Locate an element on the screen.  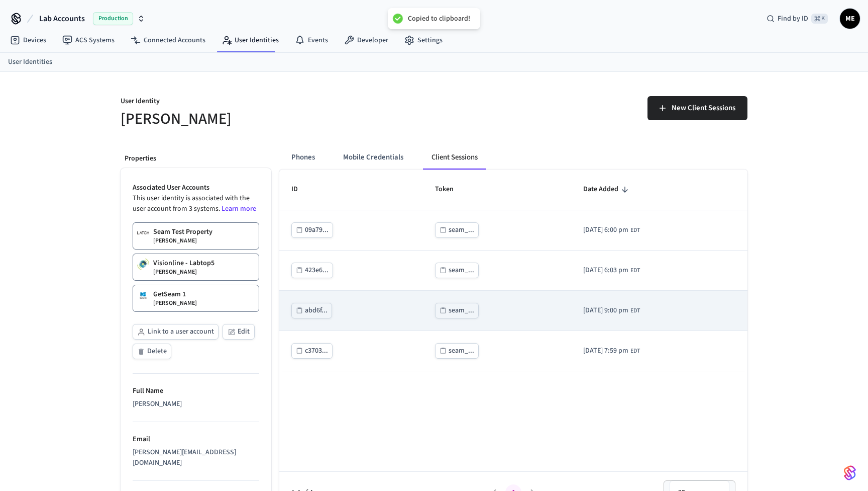
a: Settings is located at coordinates (424, 40).